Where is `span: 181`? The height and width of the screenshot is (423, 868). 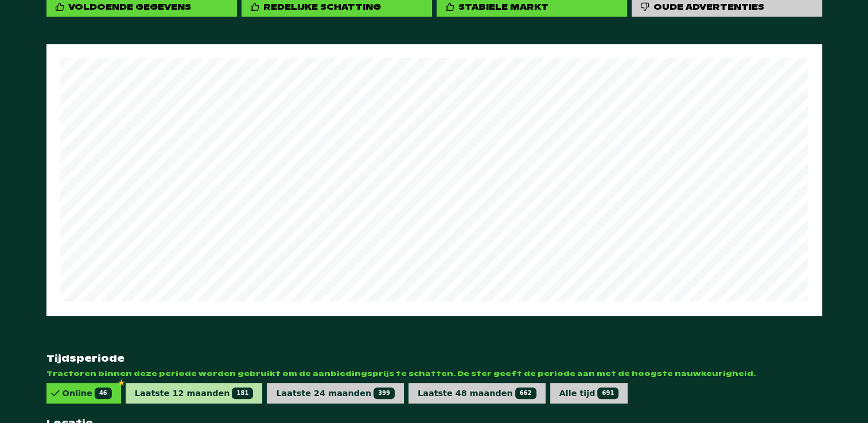
span: 181 is located at coordinates (242, 394).